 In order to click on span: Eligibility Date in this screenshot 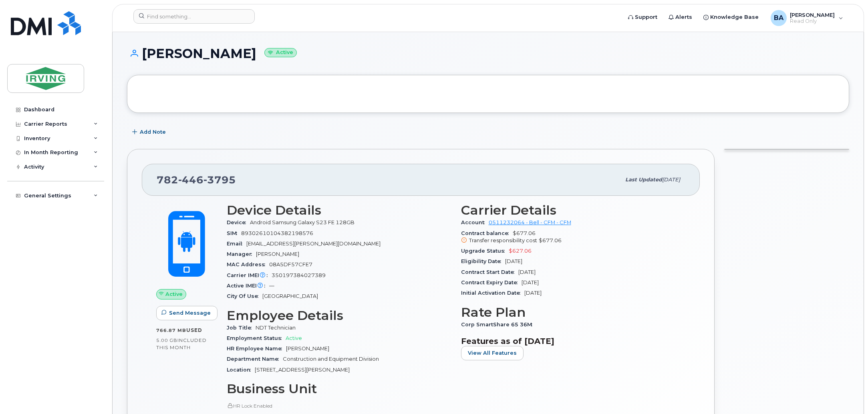, I will do `click(483, 261)`.